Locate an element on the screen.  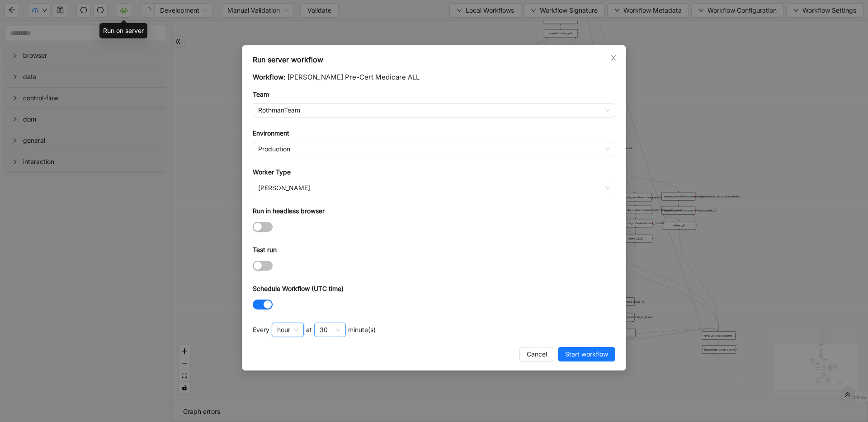
span: Start workflow is located at coordinates (587, 355).